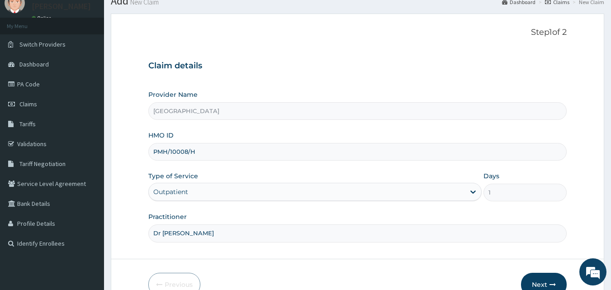  I want to click on div: Chat with us now, so click(100, 57).